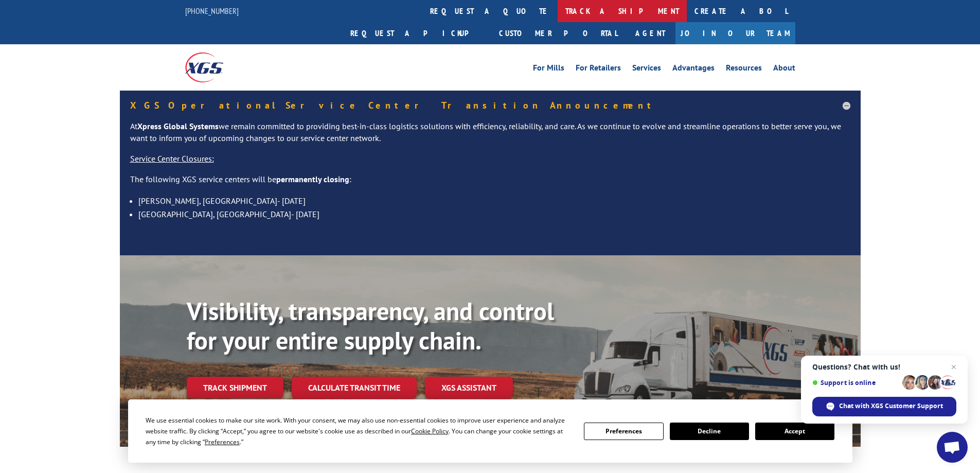 Image resolution: width=980 pixels, height=473 pixels. What do you see at coordinates (855, 382) in the screenshot?
I see `span: Support is online` at bounding box center [855, 382].